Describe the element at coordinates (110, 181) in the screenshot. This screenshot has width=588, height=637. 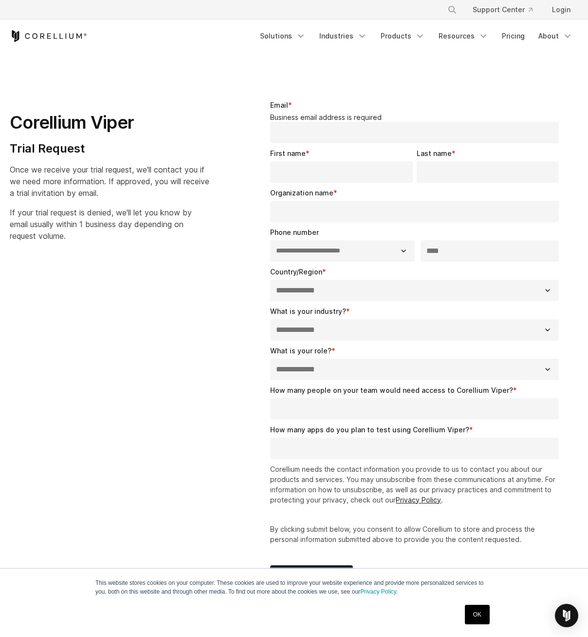
I see `span: Once we receive your trial request, we'll contact you if we need more information. If approved, y...` at that location.